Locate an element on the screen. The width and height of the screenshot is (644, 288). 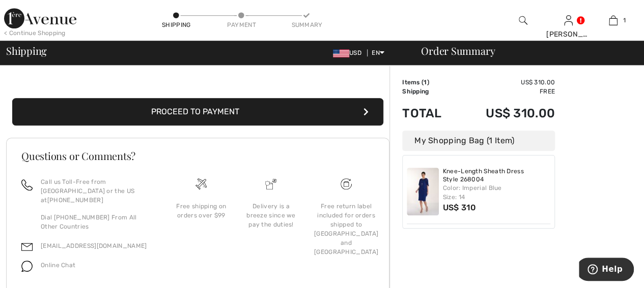
span: USD is located at coordinates (349, 53).